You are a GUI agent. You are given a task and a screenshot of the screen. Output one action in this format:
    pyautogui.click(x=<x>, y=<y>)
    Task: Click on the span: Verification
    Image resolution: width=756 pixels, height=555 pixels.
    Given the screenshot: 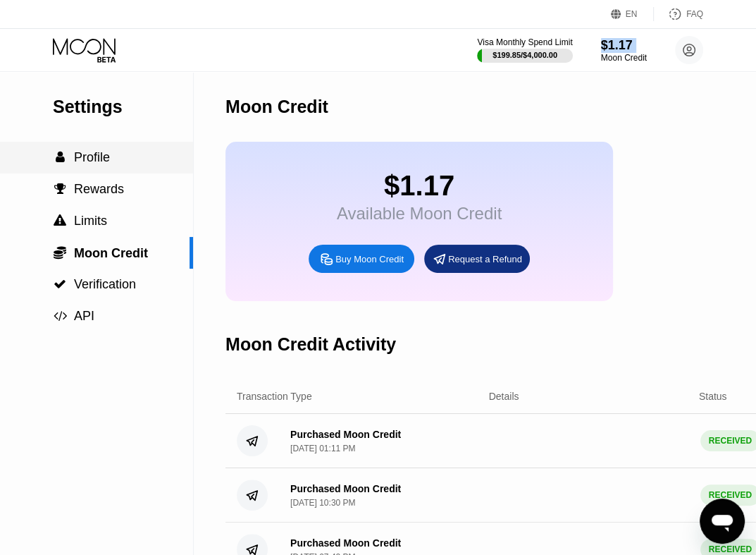 What is the action you would take?
    pyautogui.click(x=105, y=284)
    